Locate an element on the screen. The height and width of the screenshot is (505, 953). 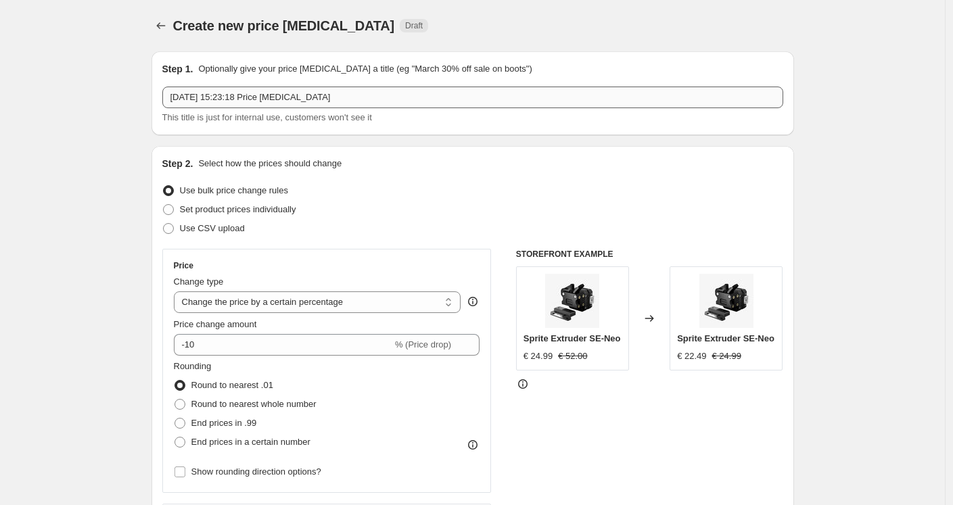
h2: Step 1. is located at coordinates (178, 69).